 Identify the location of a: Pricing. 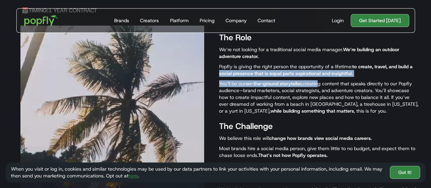
(207, 20).